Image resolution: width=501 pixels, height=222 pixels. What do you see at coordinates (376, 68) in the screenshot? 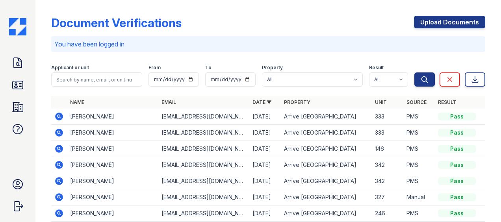
I see `label: Result` at bounding box center [376, 68].